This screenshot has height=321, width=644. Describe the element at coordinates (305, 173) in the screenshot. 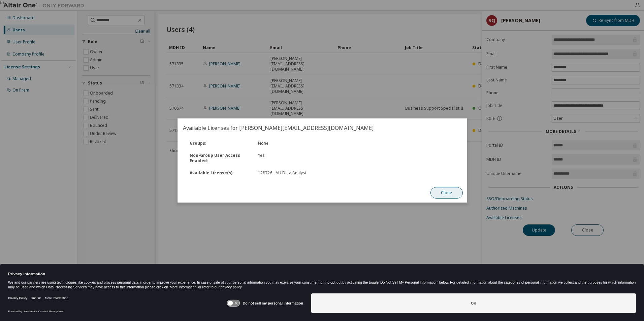

I see `div: 128726 - AU Data Analyst` at that location.